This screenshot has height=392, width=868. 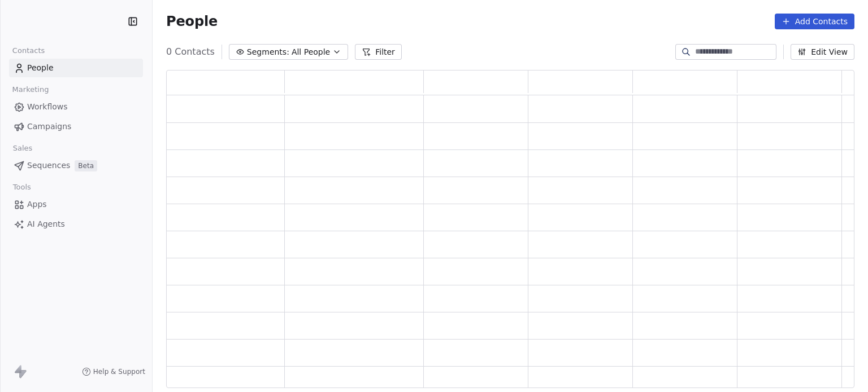 I want to click on a: AI Agents, so click(x=75, y=224).